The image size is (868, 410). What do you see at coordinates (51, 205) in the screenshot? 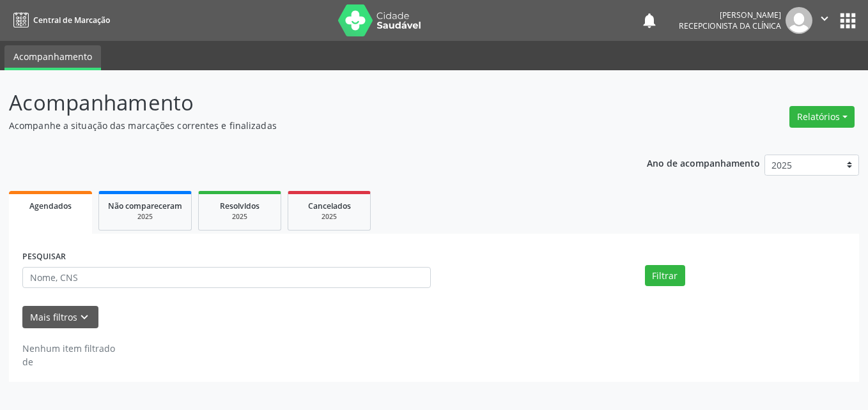
I see `span: Agendados` at bounding box center [51, 205].